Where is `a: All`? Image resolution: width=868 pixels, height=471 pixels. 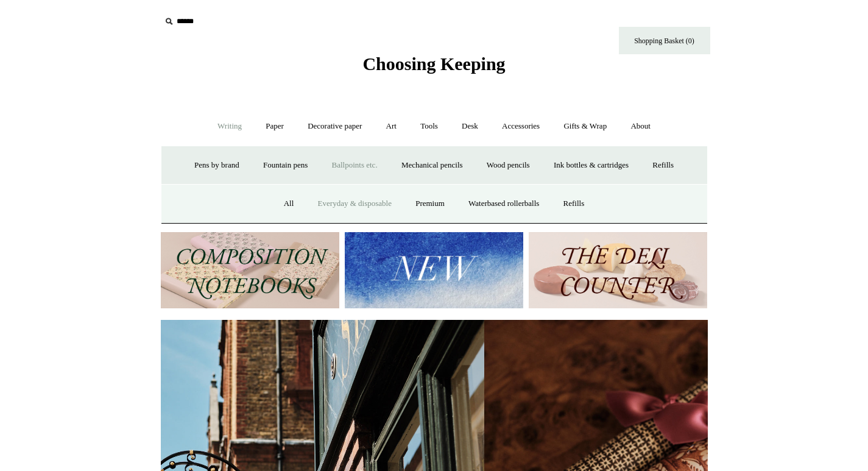
a: All is located at coordinates (288, 204).